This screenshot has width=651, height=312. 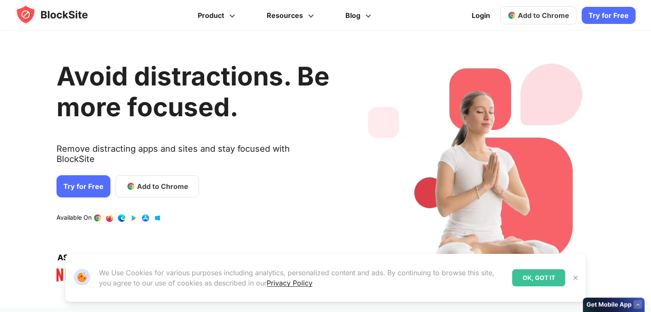 I want to click on img: chrome-icon.svg, so click(x=512, y=15).